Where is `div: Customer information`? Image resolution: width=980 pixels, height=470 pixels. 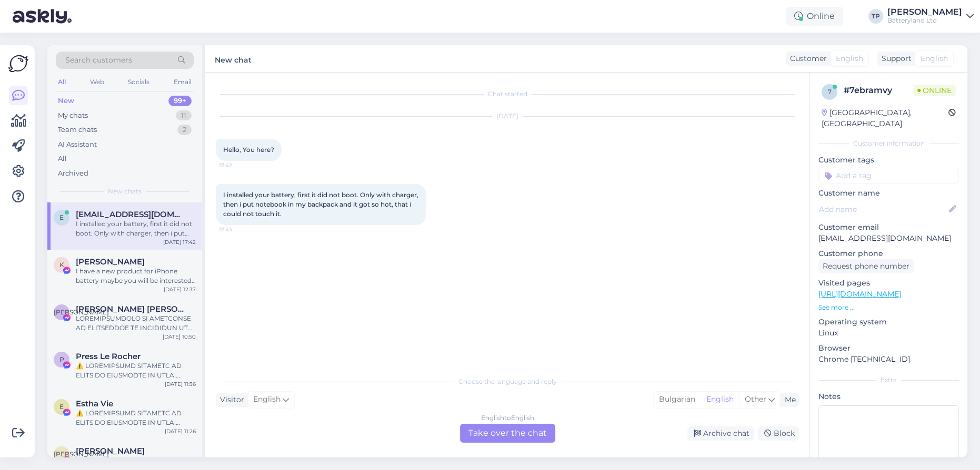 div: Customer information is located at coordinates (888, 144).